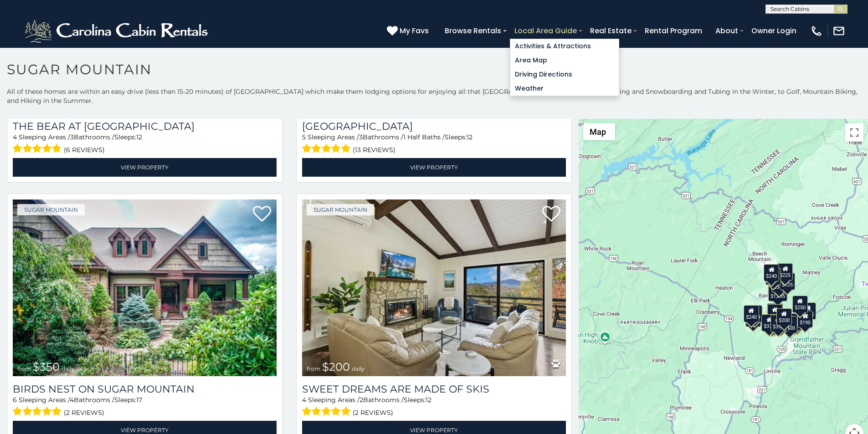 This screenshot has height=434, width=868. Describe the element at coordinates (727, 30) in the screenshot. I see `a: About` at that location.